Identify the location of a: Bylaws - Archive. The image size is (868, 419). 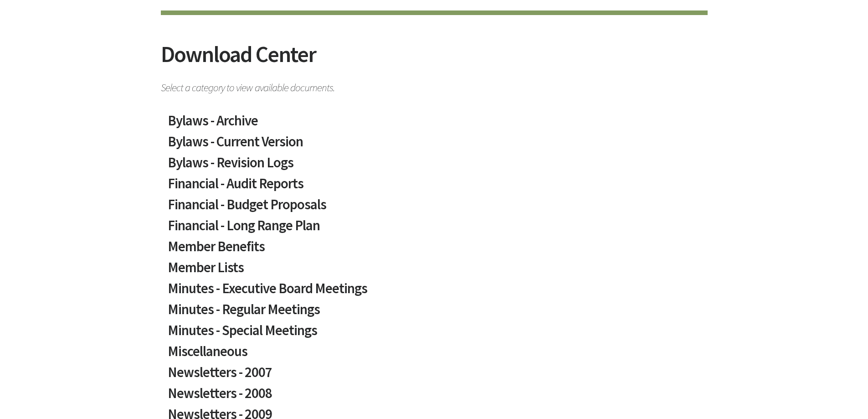
(434, 124).